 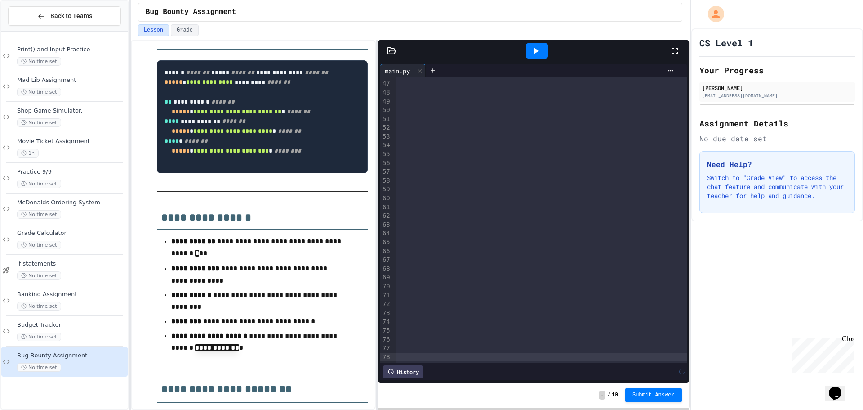 I want to click on div: 47, so click(x=386, y=84).